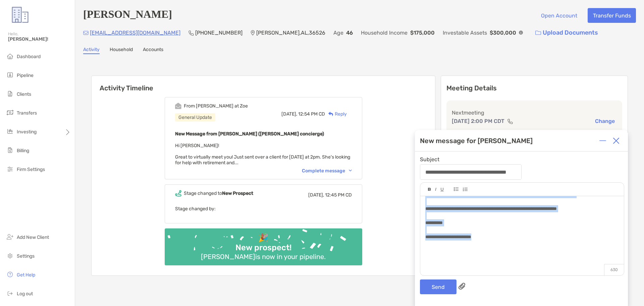 This screenshot has width=644, height=306. Describe the element at coordinates (10, 237) in the screenshot. I see `img: add_new_client icon` at that location.